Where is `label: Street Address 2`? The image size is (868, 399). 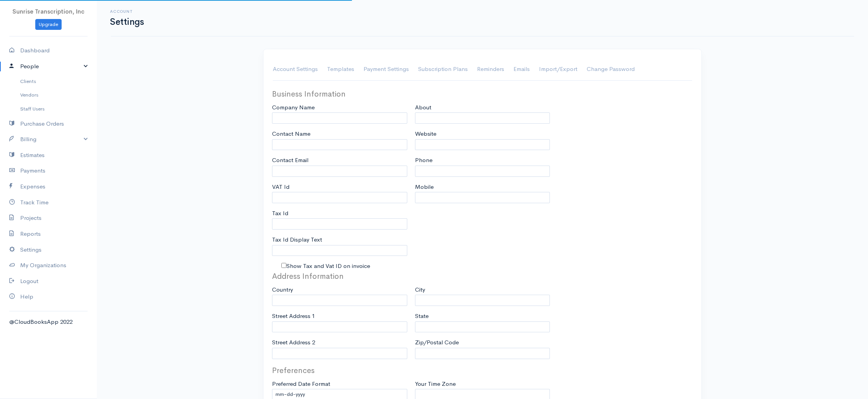
label: Street Address 2 is located at coordinates (293, 342).